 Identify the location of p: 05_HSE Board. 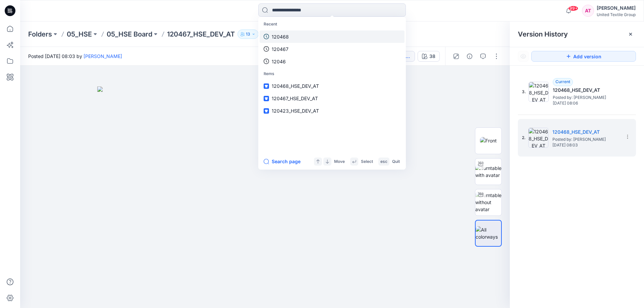
(130, 34).